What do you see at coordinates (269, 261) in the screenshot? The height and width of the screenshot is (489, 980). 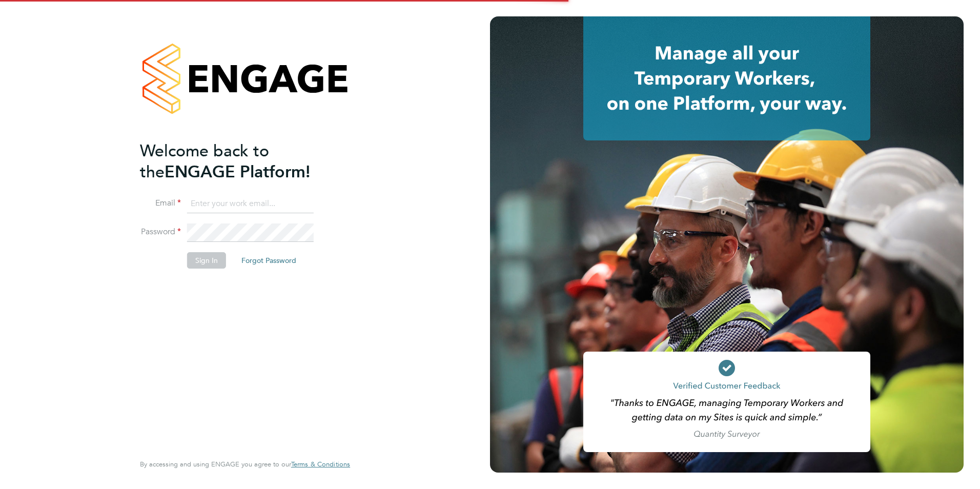 I see `button: Forgot Password` at bounding box center [269, 261].